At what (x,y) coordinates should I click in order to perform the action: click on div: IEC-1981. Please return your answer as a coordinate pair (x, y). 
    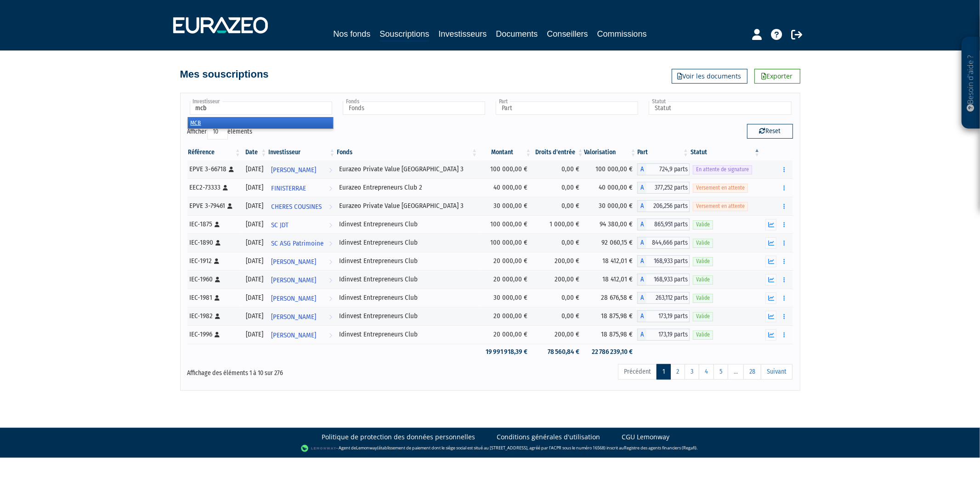
    Looking at the image, I should click on (215, 298).